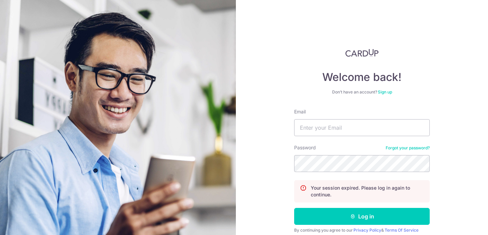 Image resolution: width=488 pixels, height=235 pixels. What do you see at coordinates (362, 92) in the screenshot?
I see `div: Don’t have an account?` at bounding box center [362, 92].